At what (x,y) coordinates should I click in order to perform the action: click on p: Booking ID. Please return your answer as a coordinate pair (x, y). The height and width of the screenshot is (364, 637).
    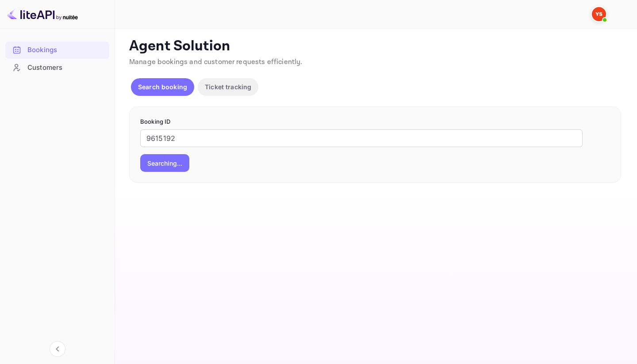
    Looking at the image, I should click on (375, 122).